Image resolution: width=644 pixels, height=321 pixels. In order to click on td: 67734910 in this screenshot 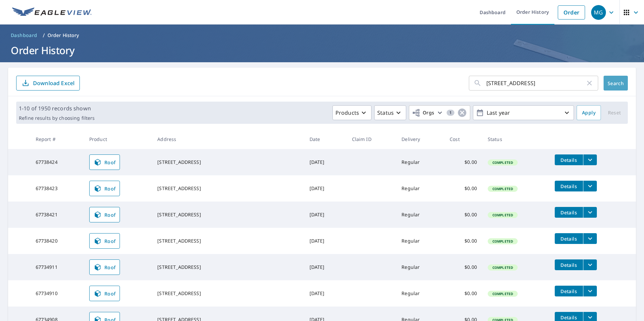, I will do `click(57, 293)`.